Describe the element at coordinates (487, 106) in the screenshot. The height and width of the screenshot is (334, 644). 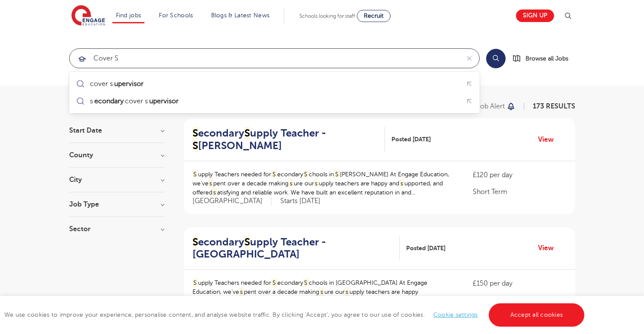
I see `button: Save job alert` at that location.